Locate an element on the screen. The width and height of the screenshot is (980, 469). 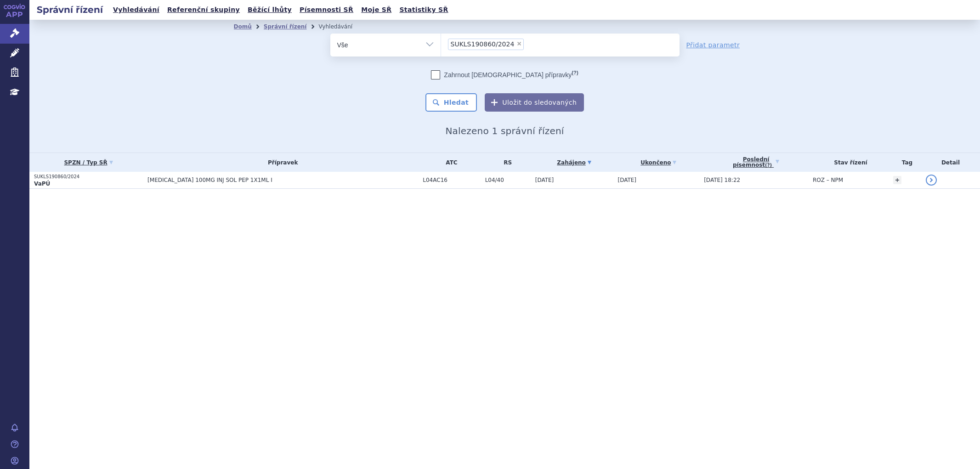
a: Vyhledávání is located at coordinates (136, 10).